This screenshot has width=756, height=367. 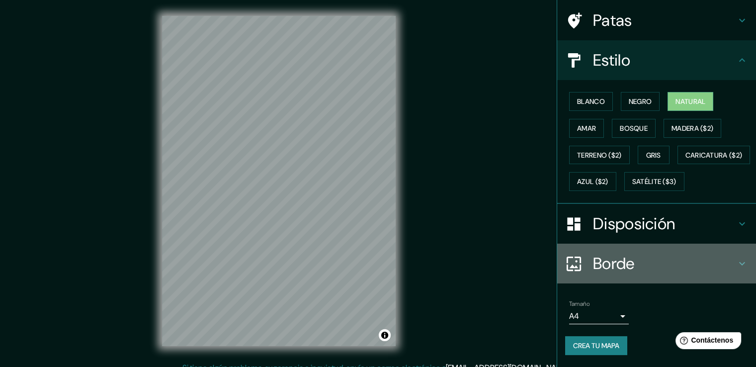 I want to click on font: Madera ($2), so click(x=692, y=128).